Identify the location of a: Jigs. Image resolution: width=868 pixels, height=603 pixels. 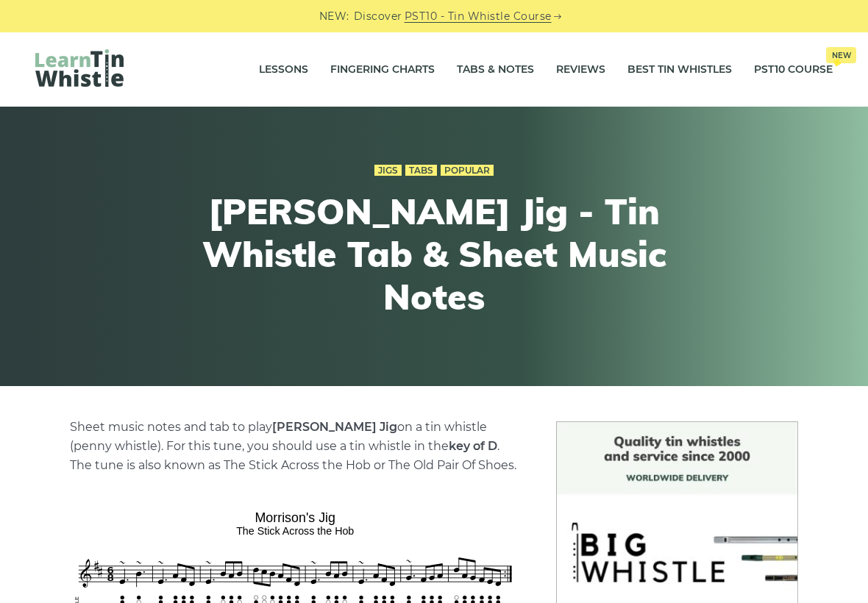
(388, 171).